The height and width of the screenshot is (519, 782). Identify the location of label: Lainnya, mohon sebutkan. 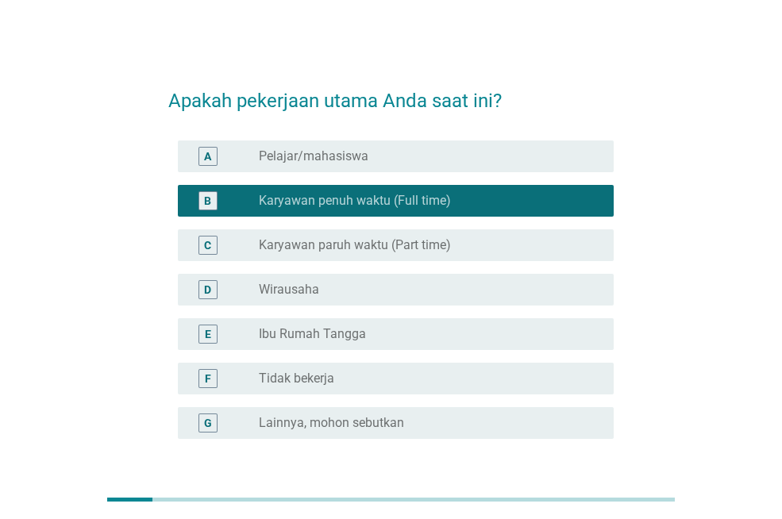
(331, 423).